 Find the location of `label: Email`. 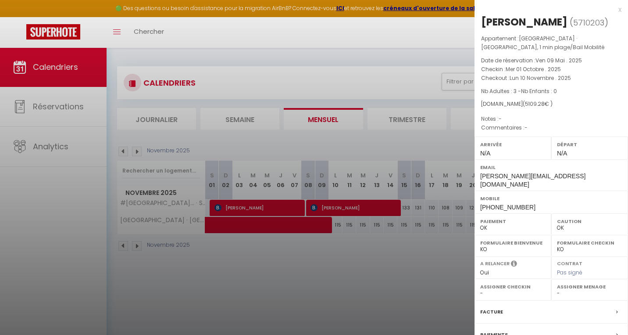

label: Email is located at coordinates (551, 167).